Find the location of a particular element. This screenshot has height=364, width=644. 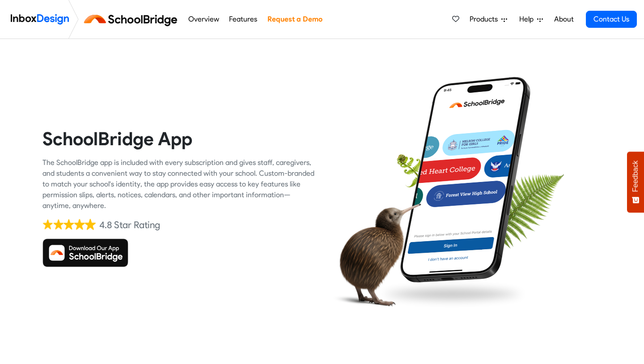

a: Help is located at coordinates (531, 19).